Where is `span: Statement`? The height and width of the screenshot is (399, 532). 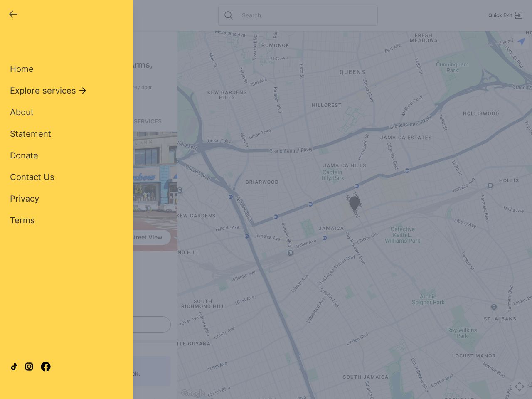 span: Statement is located at coordinates (30, 134).